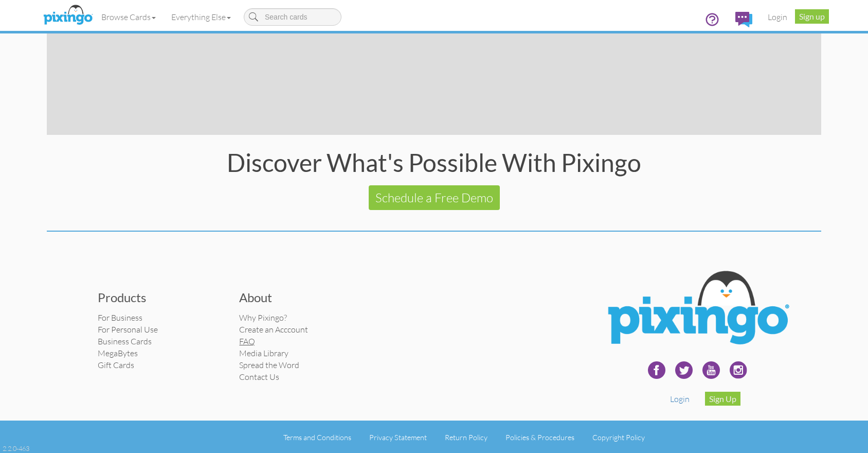 This screenshot has height=453, width=868. Describe the element at coordinates (812, 17) in the screenshot. I see `a: Sign up` at that location.